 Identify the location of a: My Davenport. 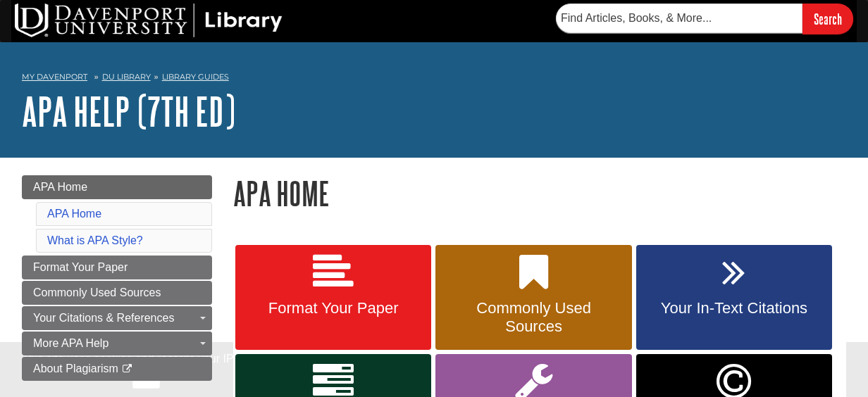
(54, 77).